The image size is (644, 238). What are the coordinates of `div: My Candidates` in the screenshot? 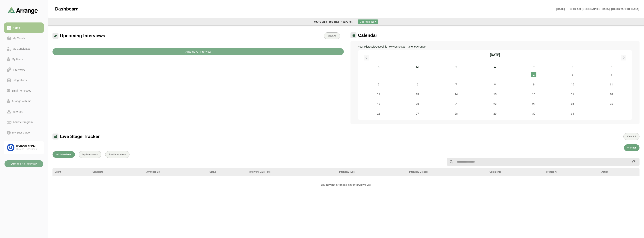 It's located at (21, 49).